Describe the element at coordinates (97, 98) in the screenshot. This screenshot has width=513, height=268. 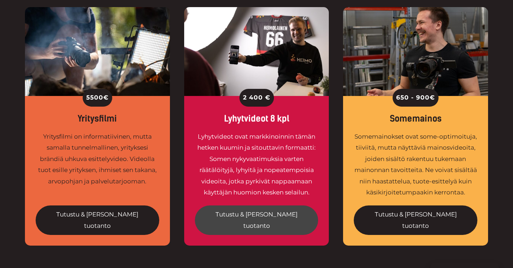
I see `div: 5500` at that location.